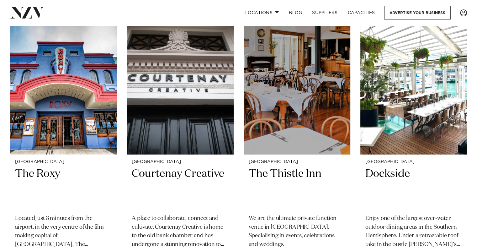  What do you see at coordinates (63, 231) in the screenshot?
I see `p: Located just 3 minutes from the airport, in the very centre of the film making capital of [GEOGRA...` at bounding box center [63, 231].